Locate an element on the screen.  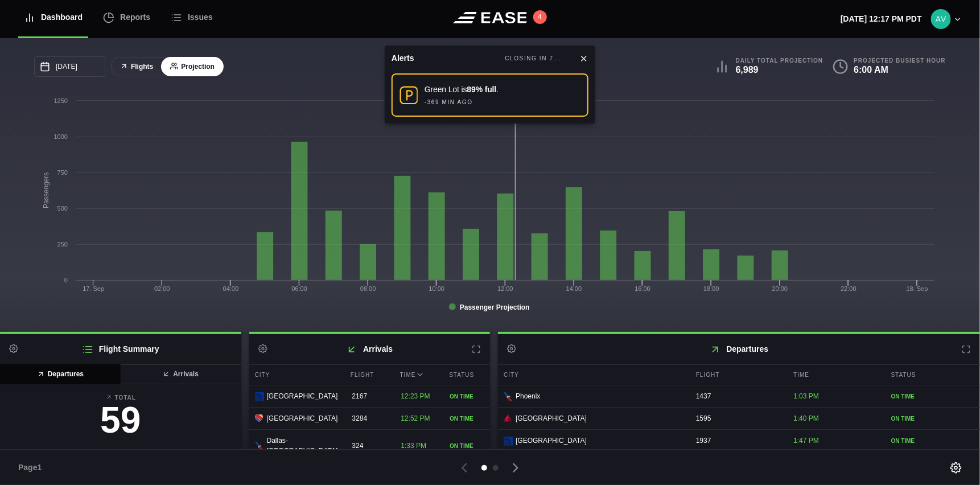
text: 20:00 is located at coordinates (780, 289).